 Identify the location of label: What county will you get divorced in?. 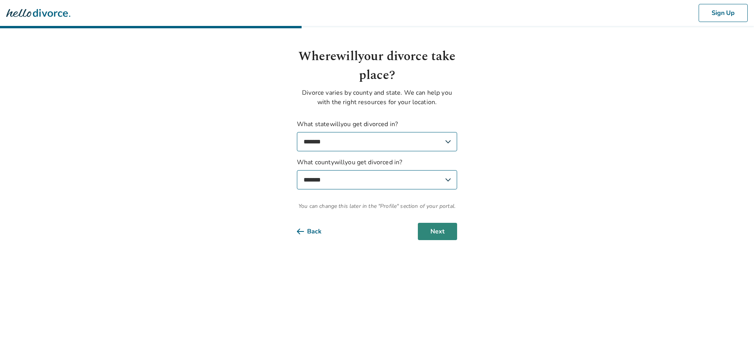
(377, 173).